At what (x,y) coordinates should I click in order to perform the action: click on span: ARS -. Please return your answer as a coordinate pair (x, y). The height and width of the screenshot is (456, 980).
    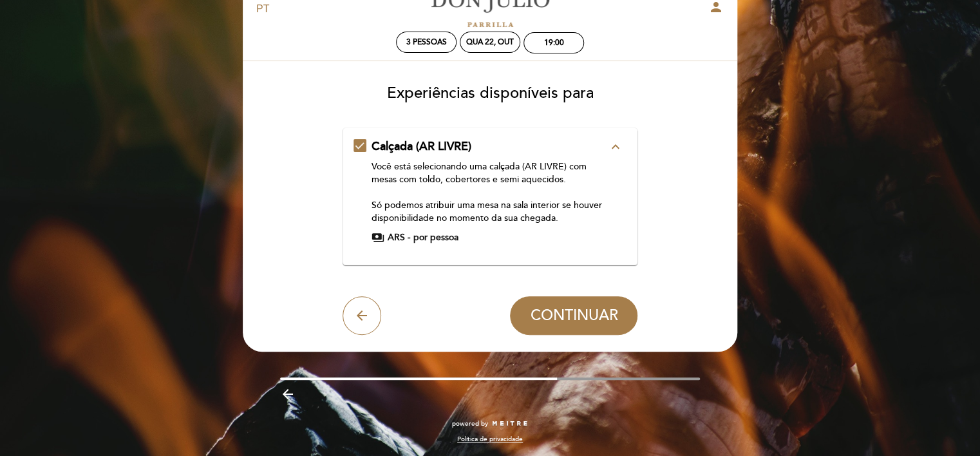
    Looking at the image, I should click on (399, 238).